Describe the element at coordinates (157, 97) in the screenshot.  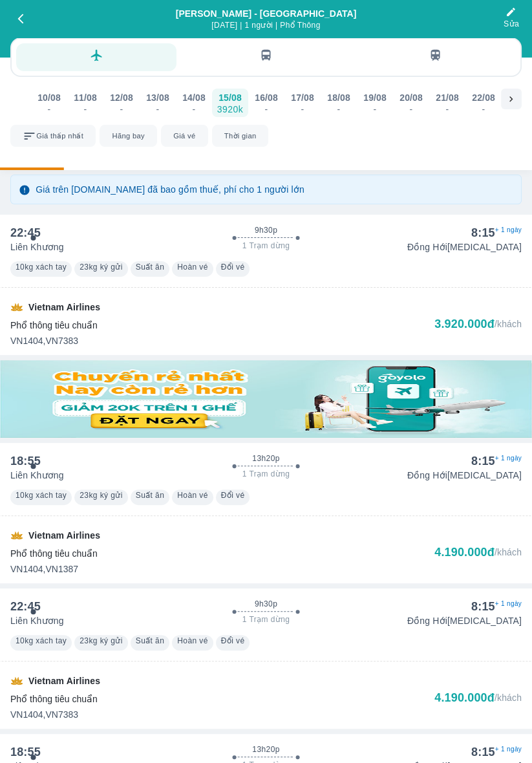
I see `div: 13/08` at that location.